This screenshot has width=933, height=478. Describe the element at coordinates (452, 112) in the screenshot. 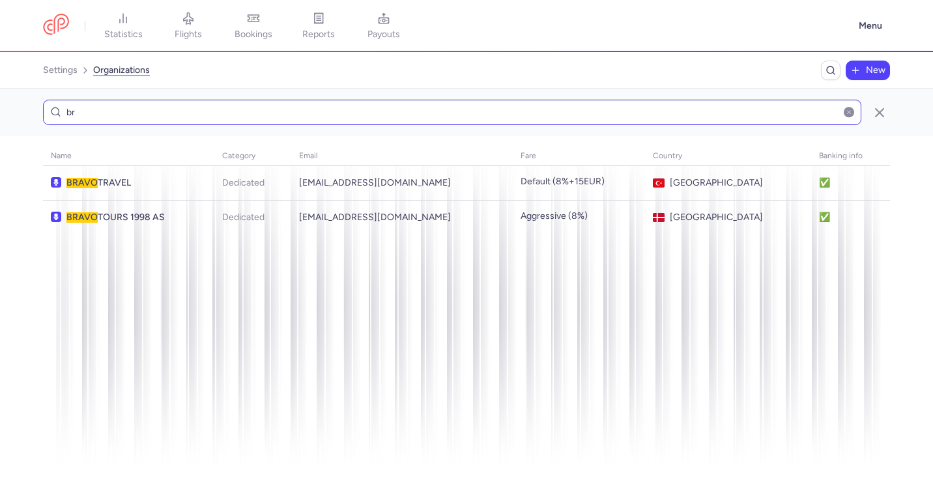

I see `input: Find organization` at that location.